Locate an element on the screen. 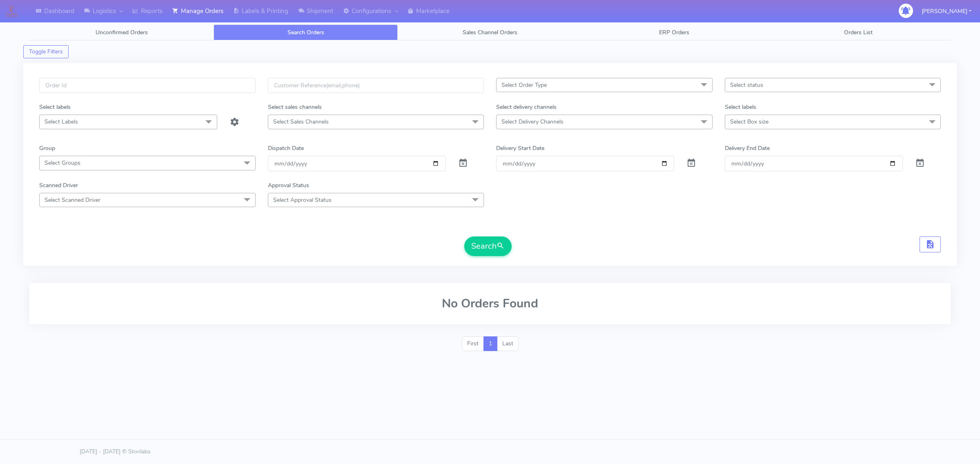 This screenshot has width=980, height=464. a: 1 is located at coordinates (490, 344).